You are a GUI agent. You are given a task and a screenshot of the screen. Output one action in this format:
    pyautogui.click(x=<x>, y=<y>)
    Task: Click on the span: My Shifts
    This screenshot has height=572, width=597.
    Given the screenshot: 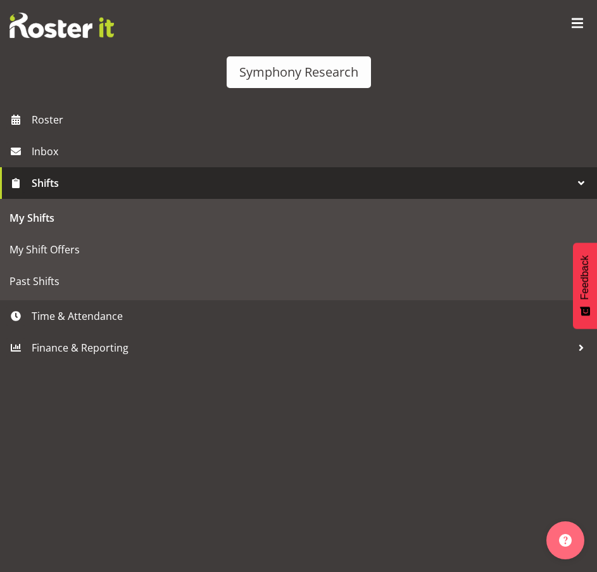 What is the action you would take?
    pyautogui.click(x=298, y=218)
    